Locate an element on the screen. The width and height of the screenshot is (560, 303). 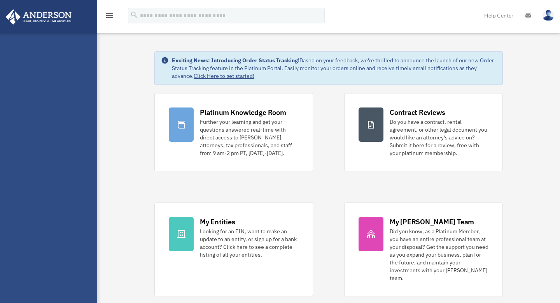
strong: Exciting News: Introducing Order Status Tracking! is located at coordinates (236, 60).